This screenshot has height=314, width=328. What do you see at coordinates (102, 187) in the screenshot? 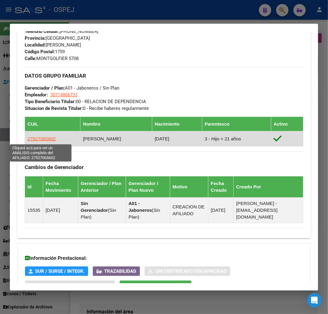
I see `th: Gerenciador / Plan Anterior` at bounding box center [102, 187].